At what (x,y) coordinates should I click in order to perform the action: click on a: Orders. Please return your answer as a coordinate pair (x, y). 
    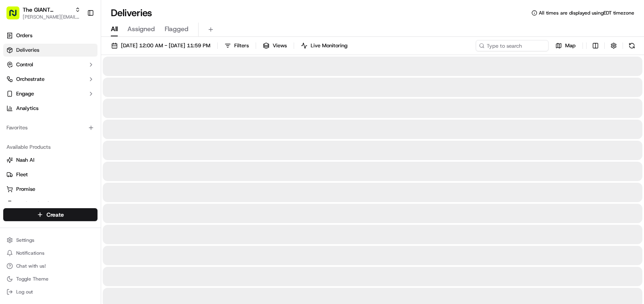
    Looking at the image, I should click on (50, 35).